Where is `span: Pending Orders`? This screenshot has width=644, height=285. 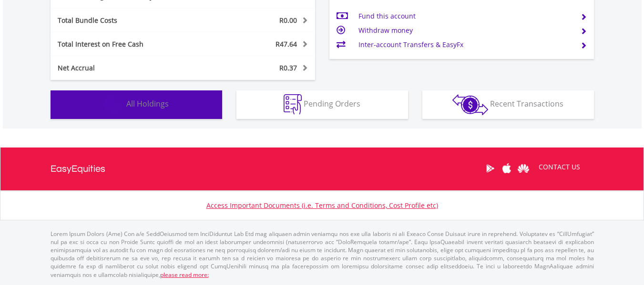
span: Pending Orders is located at coordinates (332, 104).